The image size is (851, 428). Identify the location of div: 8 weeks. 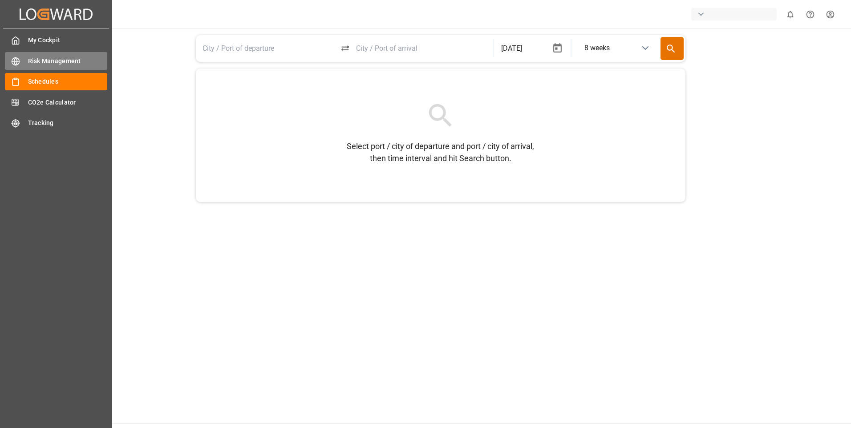
(597, 48).